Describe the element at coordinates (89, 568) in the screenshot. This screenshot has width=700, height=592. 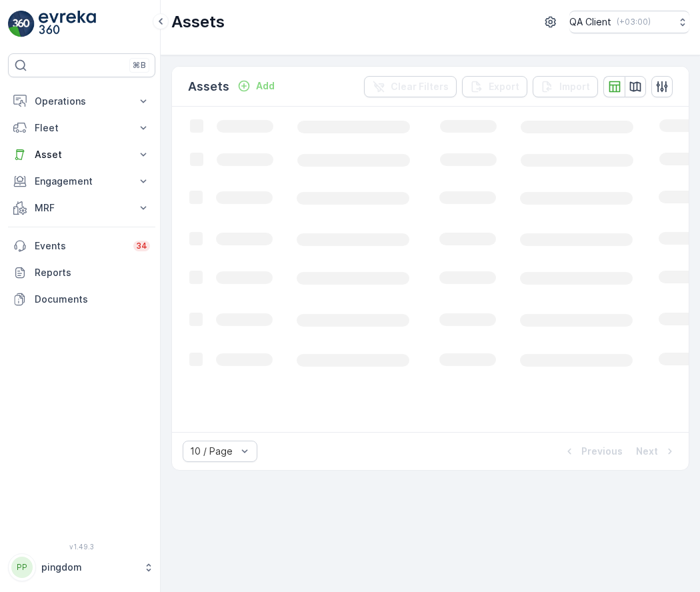
I see `p: pingdom` at that location.